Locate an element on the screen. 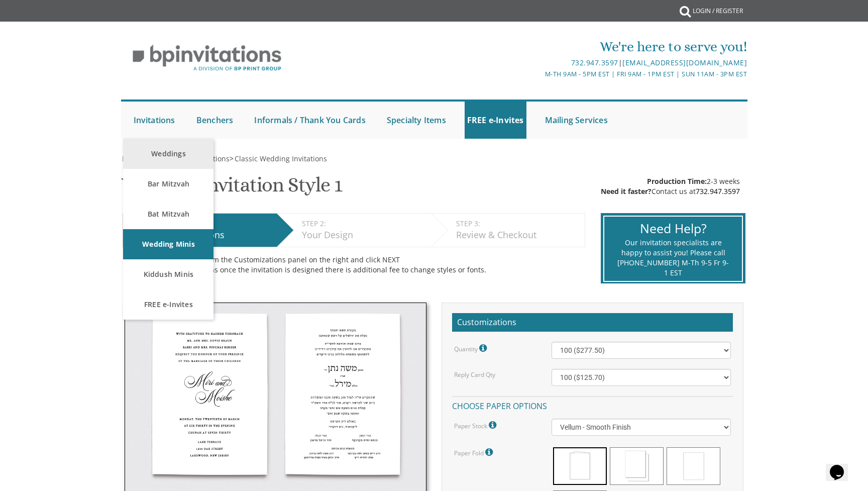 The height and width of the screenshot is (491, 868). img: BP Invitation Loft is located at coordinates (207, 57).